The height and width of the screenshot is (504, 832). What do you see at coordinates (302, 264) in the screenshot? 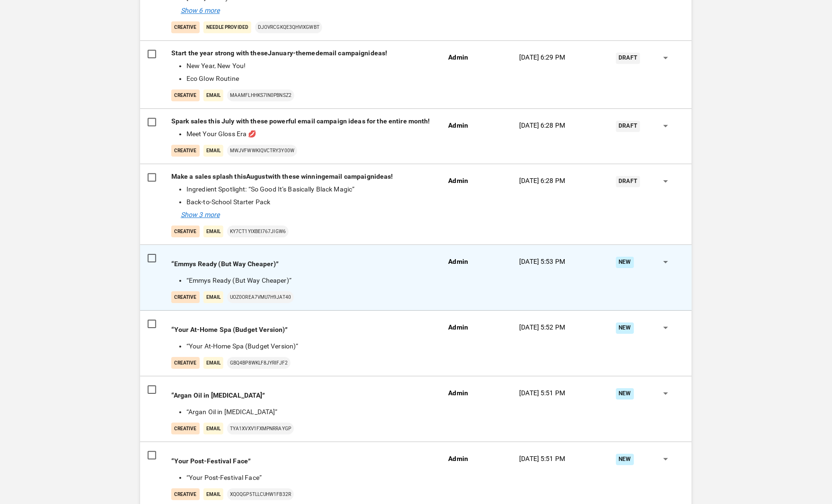
I see `p: “Emmys Ready (But Way Cheaper)”` at bounding box center [302, 264].